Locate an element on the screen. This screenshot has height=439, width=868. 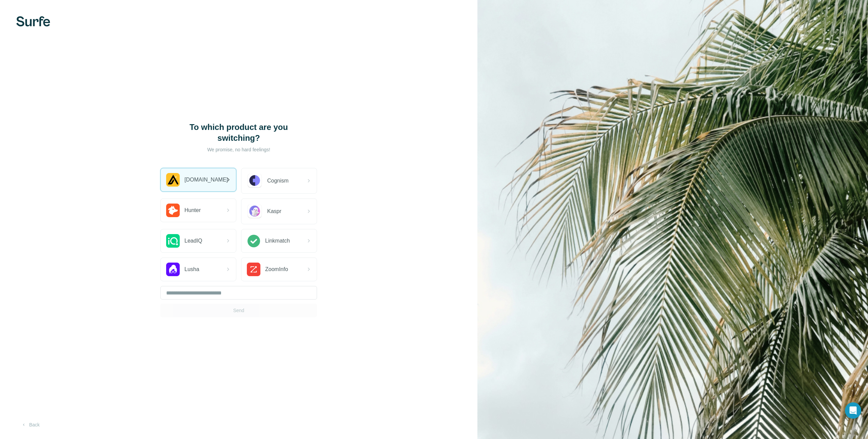
span: Cognism is located at coordinates (278, 181).